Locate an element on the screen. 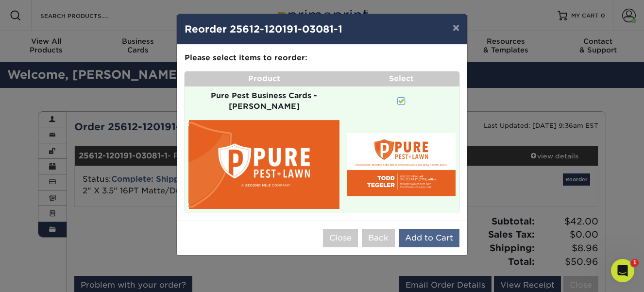 The image size is (644, 292). strong: Select is located at coordinates (401, 78).